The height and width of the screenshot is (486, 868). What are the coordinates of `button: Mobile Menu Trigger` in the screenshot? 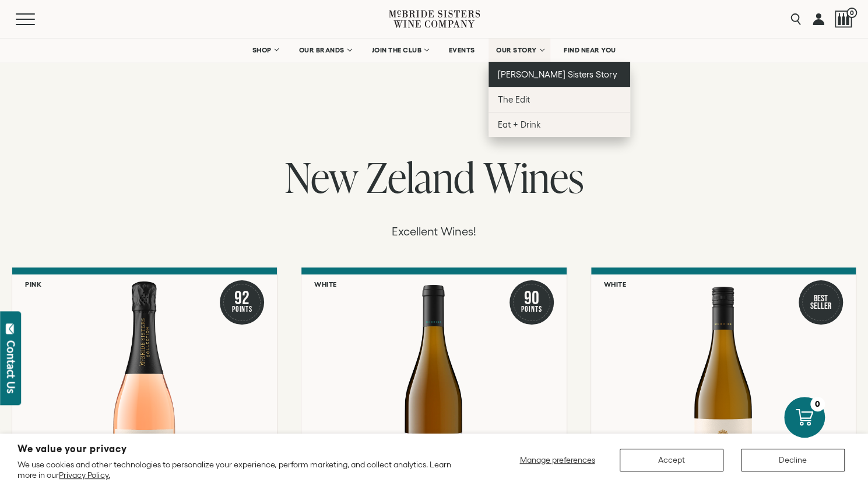 It's located at (37, 19).